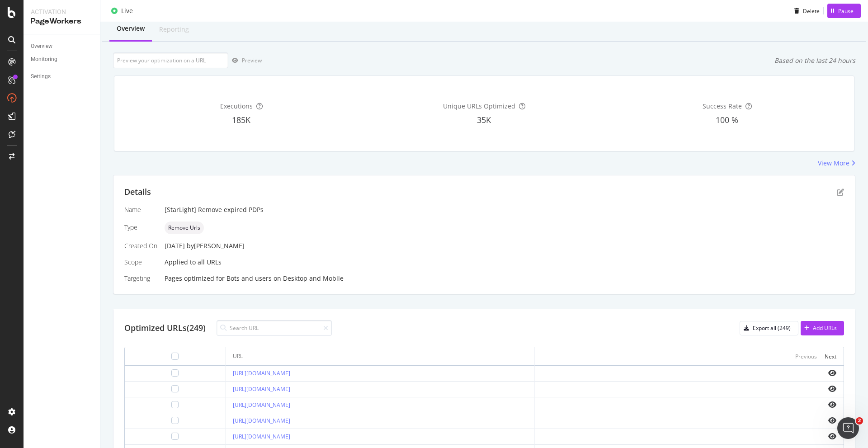 This screenshot has height=448, width=868. I want to click on button: Pause, so click(844, 11).